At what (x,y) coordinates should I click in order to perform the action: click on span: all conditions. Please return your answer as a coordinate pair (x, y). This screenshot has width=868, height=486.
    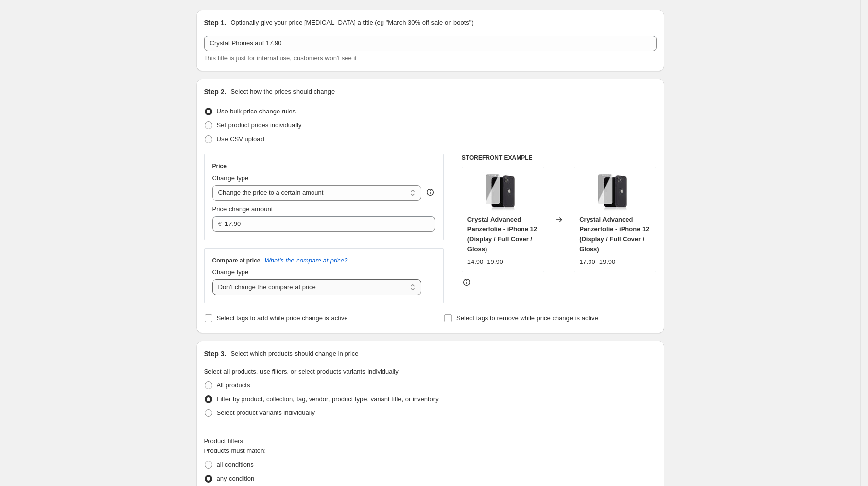
    Looking at the image, I should click on (235, 464).